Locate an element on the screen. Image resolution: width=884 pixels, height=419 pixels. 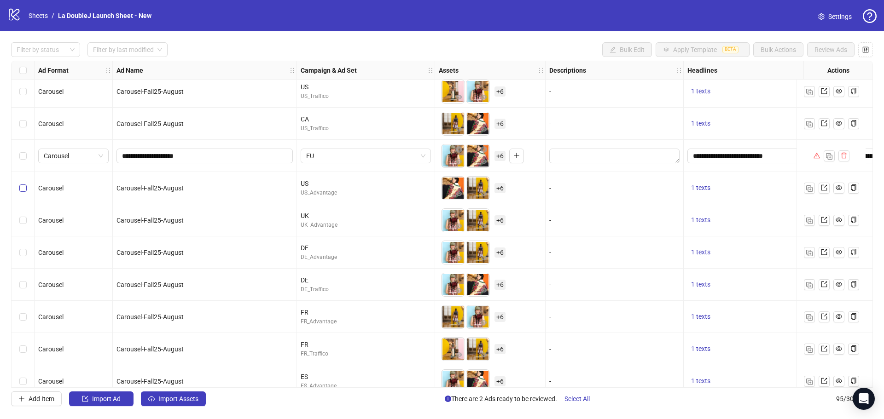
span: 95 / 300 items is located at coordinates (854, 399).